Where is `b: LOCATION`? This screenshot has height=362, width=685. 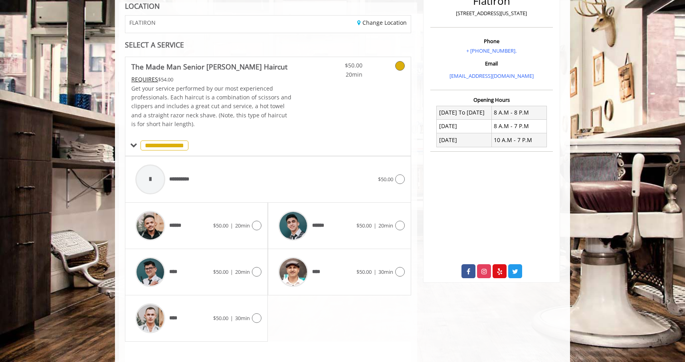
b: LOCATION is located at coordinates (142, 6).